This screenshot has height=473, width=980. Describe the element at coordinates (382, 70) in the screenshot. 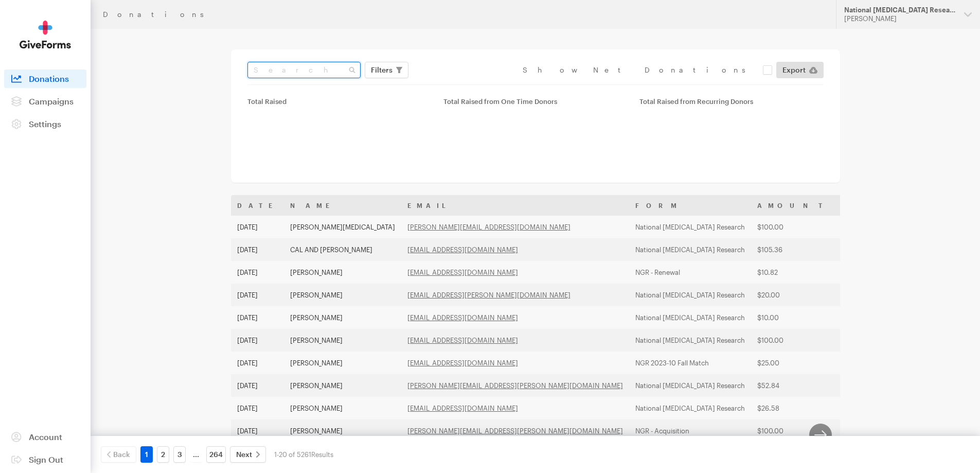

I see `span: Filters` at that location.